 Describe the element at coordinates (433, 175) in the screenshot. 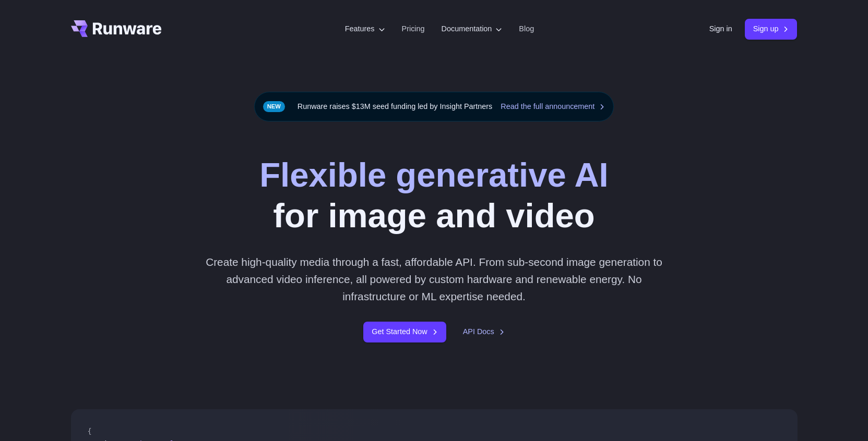

I see `strong: Flexible generative AI` at that location.